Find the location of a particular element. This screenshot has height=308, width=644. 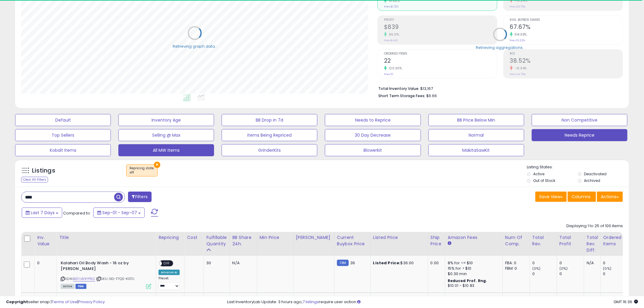

button: MakitaSawKit is located at coordinates (476, 150).